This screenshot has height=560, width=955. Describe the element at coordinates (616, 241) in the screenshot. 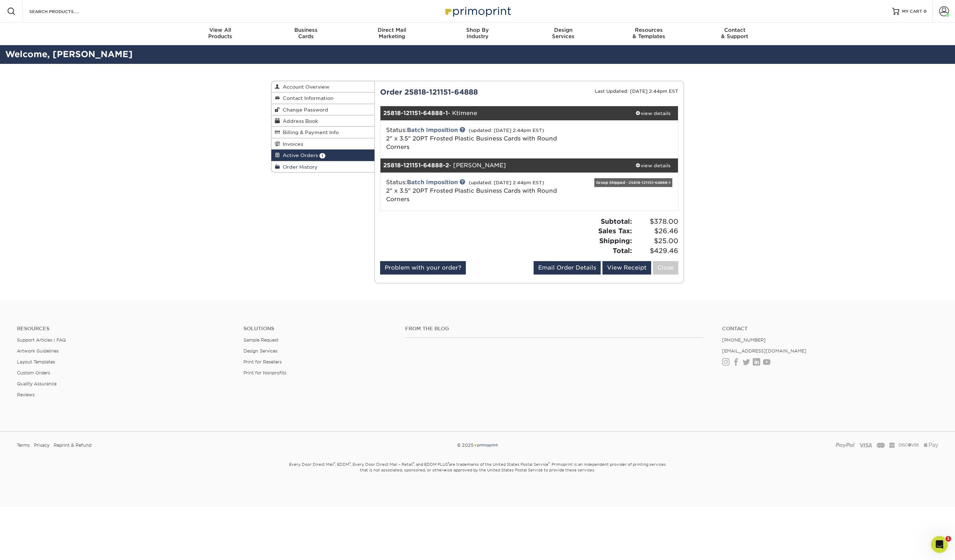

I see `strong: Shipping:` at that location.